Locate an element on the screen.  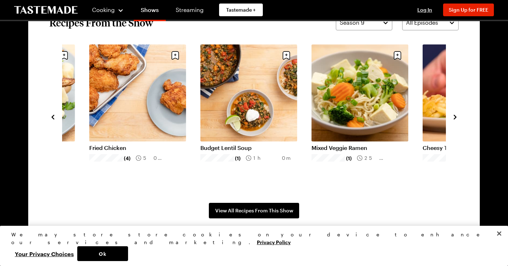
h2: Recipes From the Show is located at coordinates (101, 23).